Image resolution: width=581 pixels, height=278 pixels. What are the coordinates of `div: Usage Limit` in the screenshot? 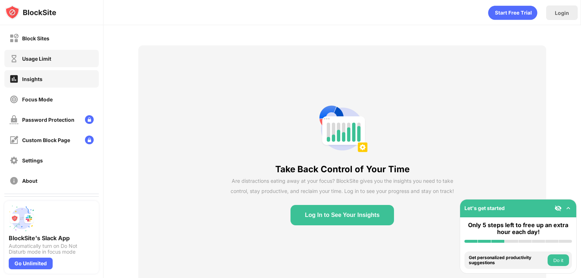 It's located at (37, 58).